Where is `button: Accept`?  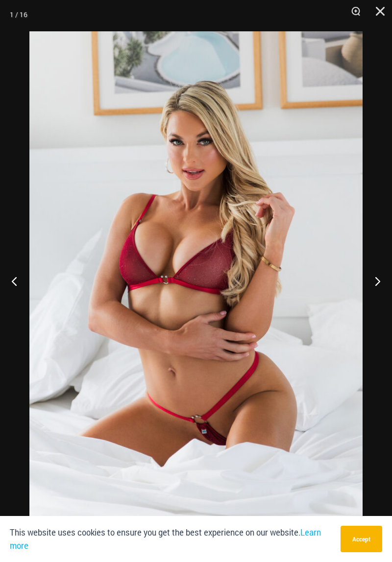 button: Accept is located at coordinates (361, 539).